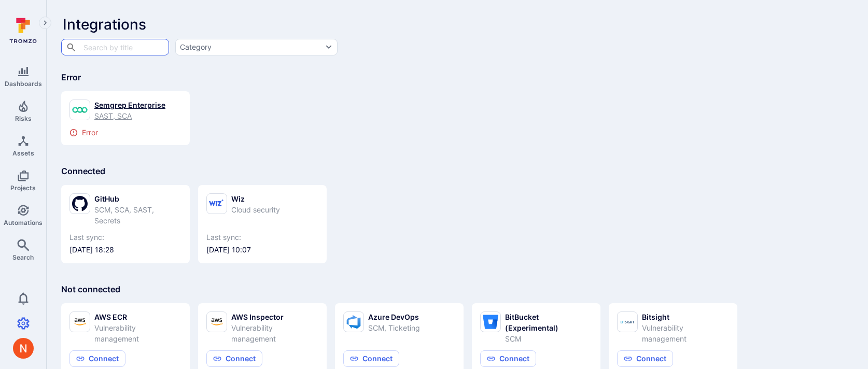  Describe the element at coordinates (91, 289) in the screenshot. I see `span: Not connected` at that location.